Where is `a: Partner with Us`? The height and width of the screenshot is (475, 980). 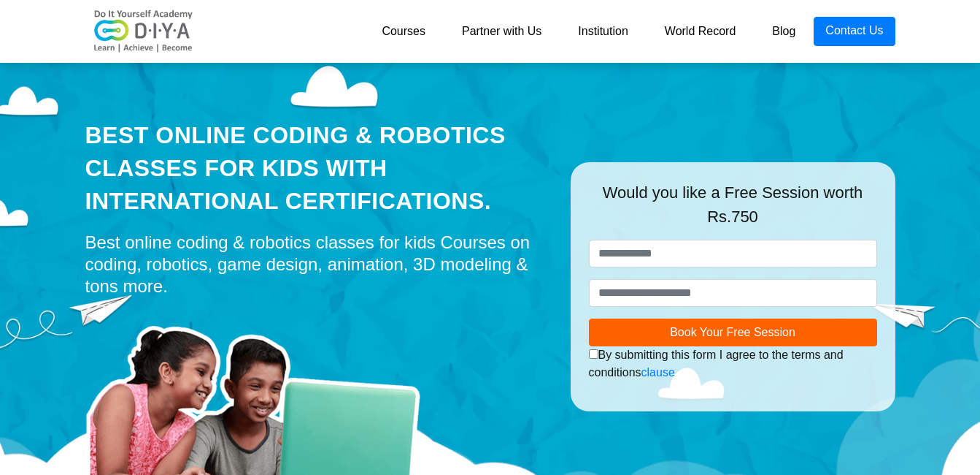
a: Partner with Us is located at coordinates (501, 32).